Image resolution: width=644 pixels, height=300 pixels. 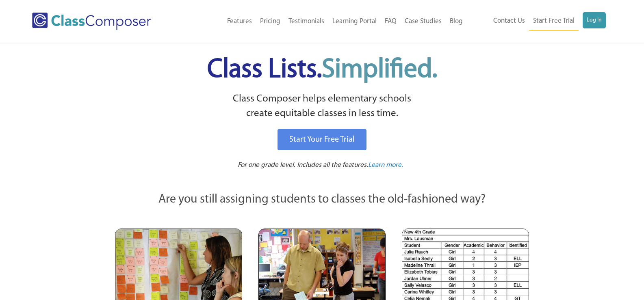 What do you see at coordinates (322, 200) in the screenshot?
I see `p: Are you still assigning students to classes the old-fashioned way?` at bounding box center [322, 200].